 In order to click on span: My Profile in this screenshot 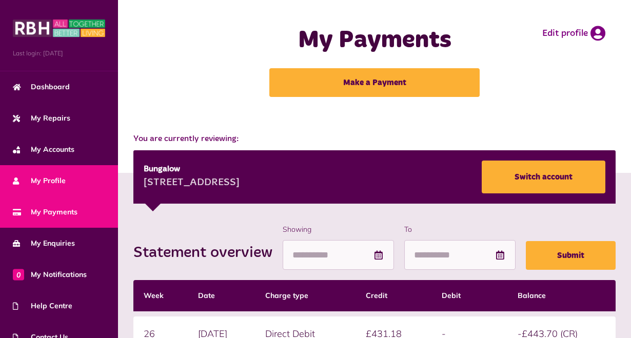, I will do `click(39, 180)`.